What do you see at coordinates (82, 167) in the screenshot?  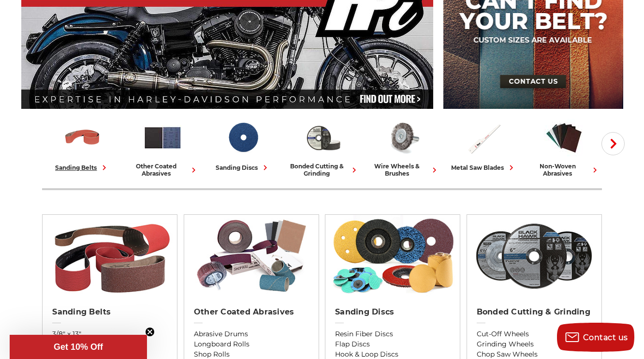 I see `div: sanding belts` at bounding box center [82, 167].